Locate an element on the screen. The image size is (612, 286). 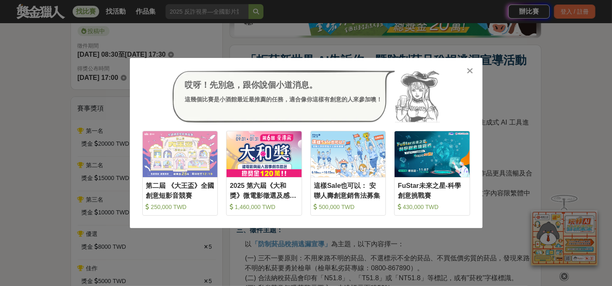
div: 500,000 TWD is located at coordinates (348, 207).